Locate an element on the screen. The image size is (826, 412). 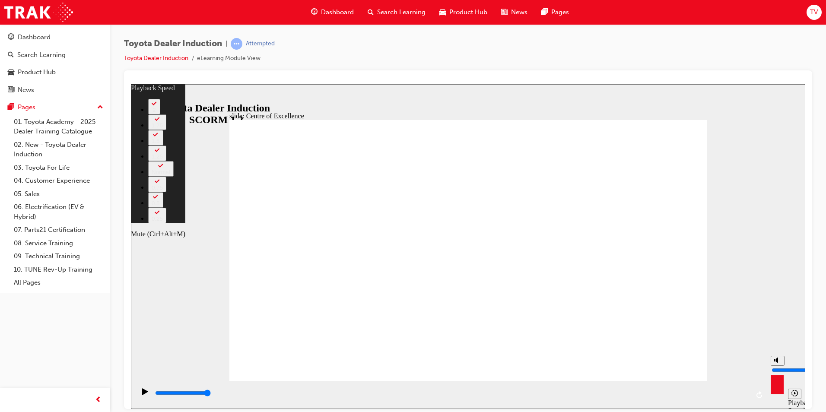
li: eLearning Module View is located at coordinates (228, 58).